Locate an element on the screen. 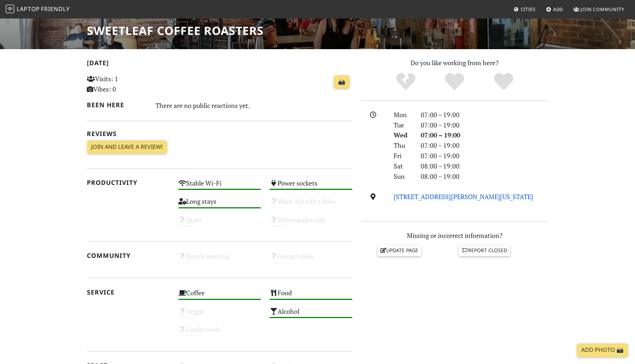 The image size is (635, 364). div: Coffee is located at coordinates (220, 296).